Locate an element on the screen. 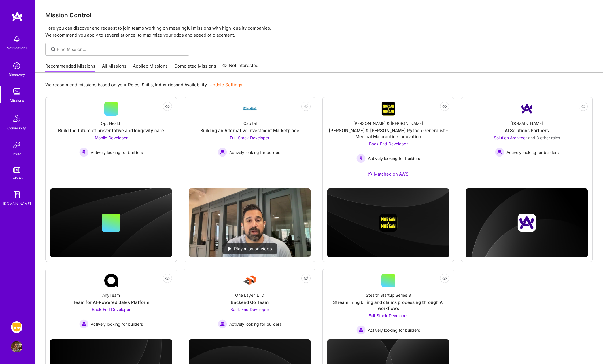 Image resolution: width=603 pixels, height=364 pixels. img: logo is located at coordinates (17, 17).